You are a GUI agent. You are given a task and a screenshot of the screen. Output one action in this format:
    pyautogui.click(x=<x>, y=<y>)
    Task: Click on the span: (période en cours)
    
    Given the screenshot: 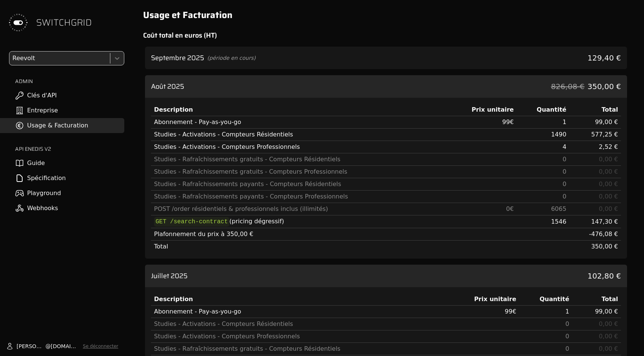 What is the action you would take?
    pyautogui.click(x=231, y=58)
    